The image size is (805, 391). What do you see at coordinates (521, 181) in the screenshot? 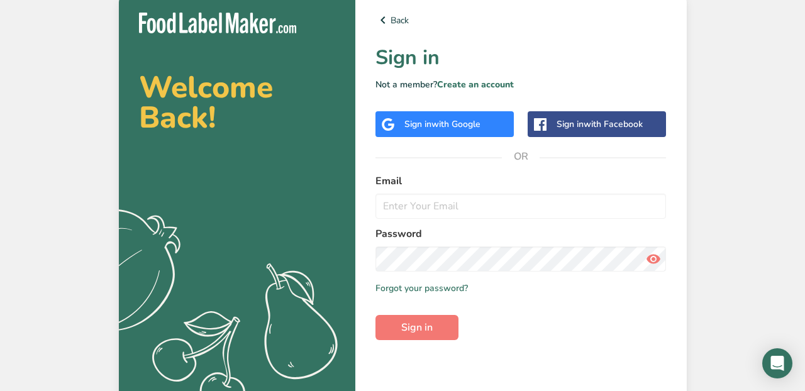
I see `label: Email` at bounding box center [521, 181].